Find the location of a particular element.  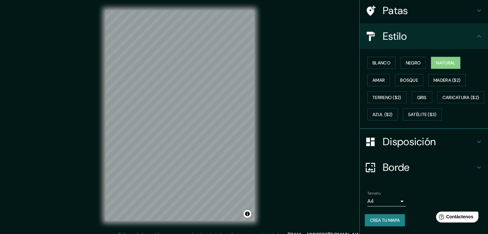

font: Terreno ($2) is located at coordinates (387, 97).